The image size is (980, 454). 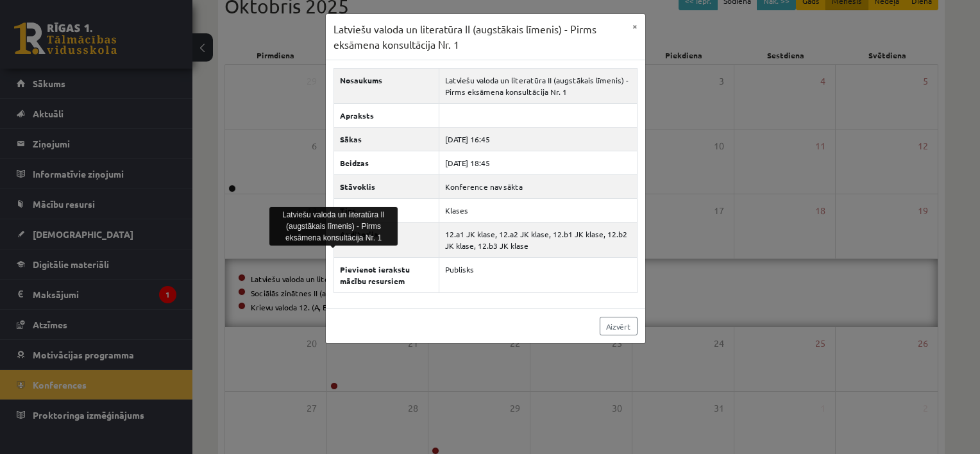 I want to click on div: Latviešu valoda un literatūra II (augstākais līmenis) - Pirms eksāmena konsultācija Nr. 1, so click(x=333, y=227).